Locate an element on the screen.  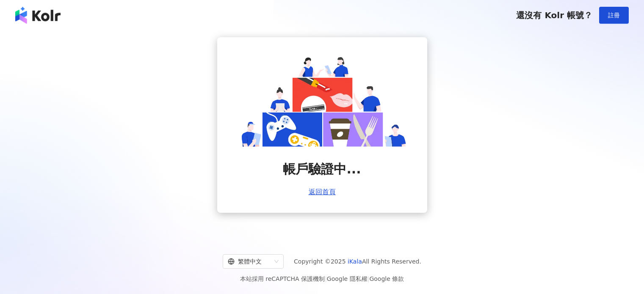
span: Copyright © 2025 All Rights Reserved. is located at coordinates (358, 262).